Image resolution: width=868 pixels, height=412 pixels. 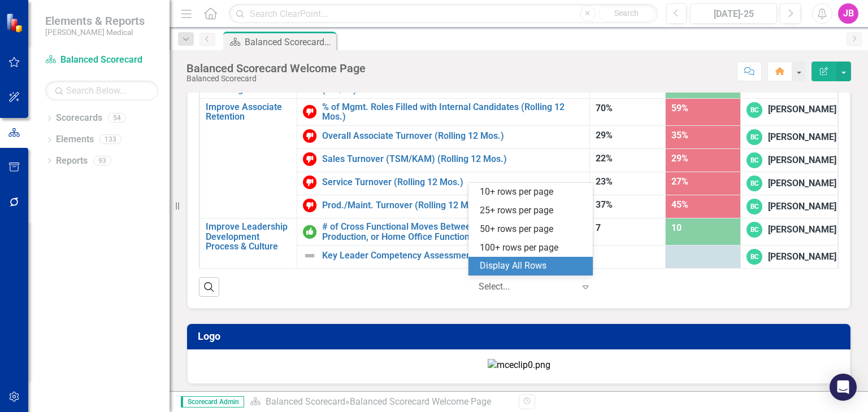 I want to click on img: On or Above Target, so click(x=309, y=232).